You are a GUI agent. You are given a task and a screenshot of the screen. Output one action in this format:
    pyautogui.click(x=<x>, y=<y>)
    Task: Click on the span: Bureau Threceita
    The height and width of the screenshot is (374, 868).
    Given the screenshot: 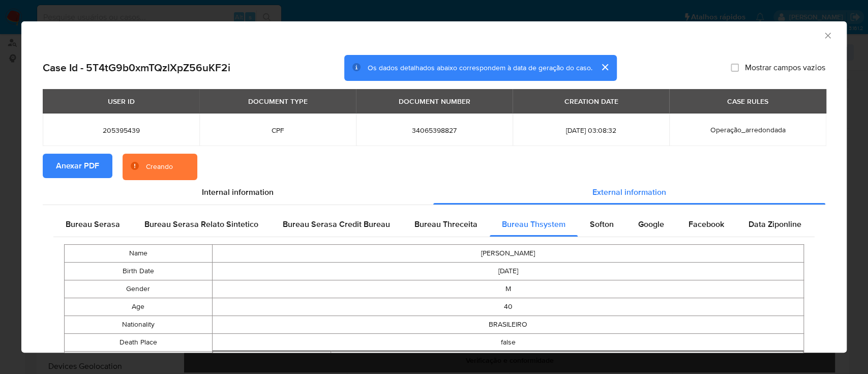 What is the action you would take?
    pyautogui.click(x=446, y=224)
    